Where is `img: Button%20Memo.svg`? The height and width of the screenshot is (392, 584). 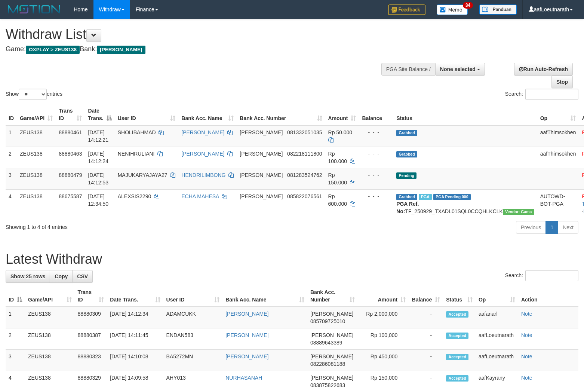 img: Button%20Memo.svg is located at coordinates (452, 10).